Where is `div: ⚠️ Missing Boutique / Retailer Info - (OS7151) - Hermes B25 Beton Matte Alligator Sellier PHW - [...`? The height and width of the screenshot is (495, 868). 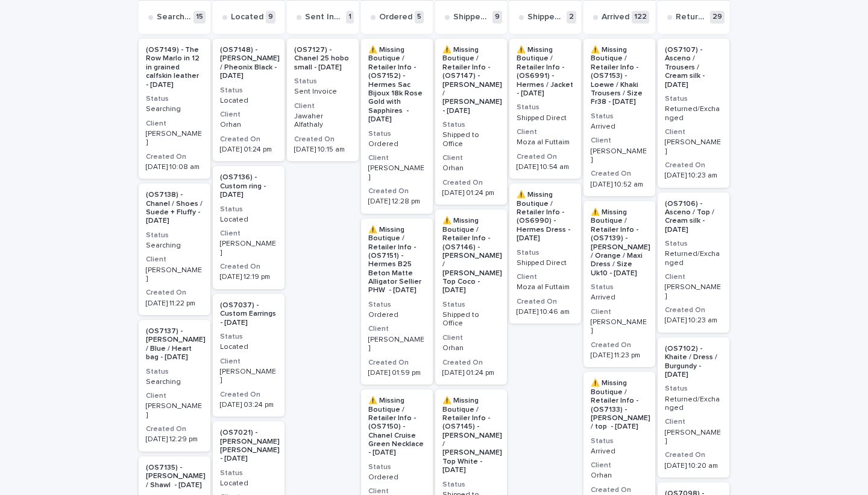 div: ⚠️ Missing Boutique / Retailer Info - (OS7151) - Hermes B25 Beton Matte Alligator Sellier PHW - [... is located at coordinates (396, 301).